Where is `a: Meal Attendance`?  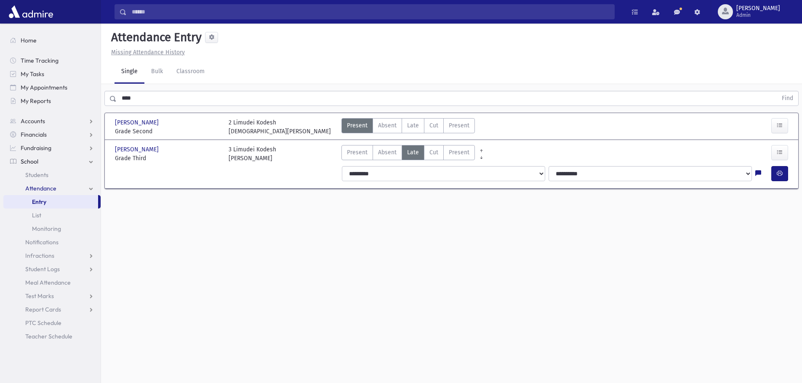 a: Meal Attendance is located at coordinates (52, 283).